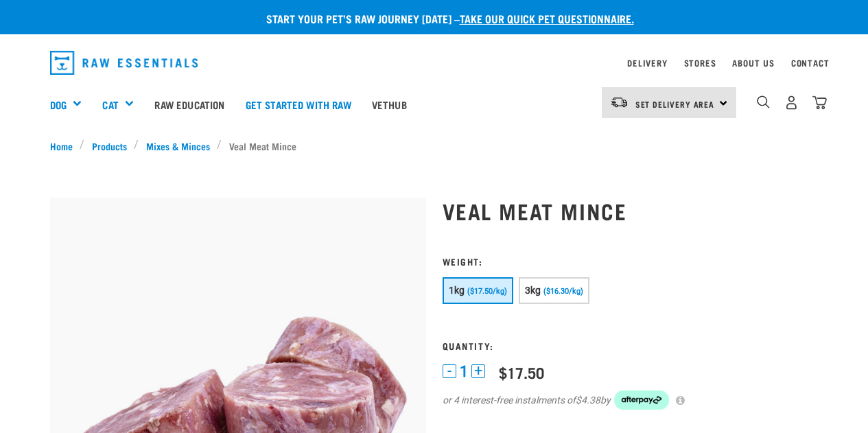 The image size is (868, 433). What do you see at coordinates (533, 290) in the screenshot?
I see `span: 3kg` at bounding box center [533, 290].